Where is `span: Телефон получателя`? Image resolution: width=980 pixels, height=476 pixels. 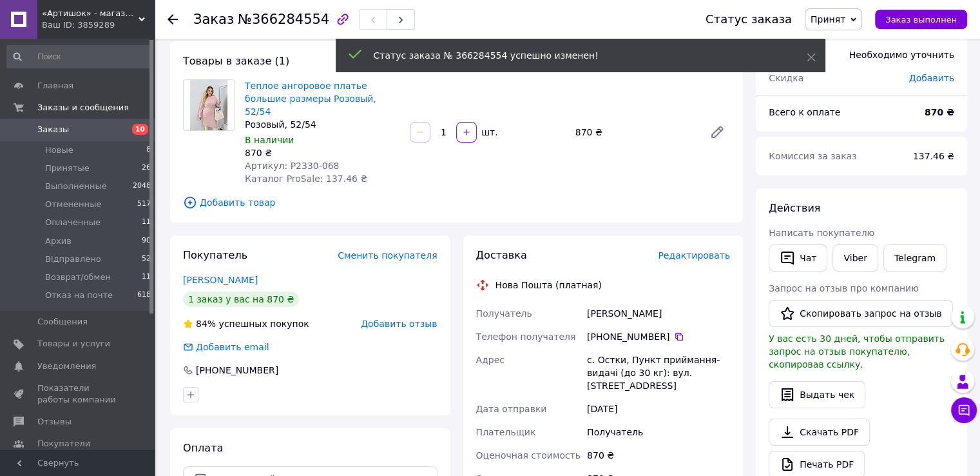
span: Телефон получателя is located at coordinates (526, 337).